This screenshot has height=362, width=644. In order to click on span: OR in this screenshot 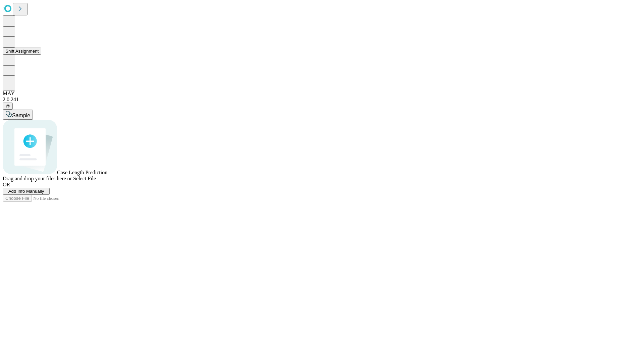, I will do `click(7, 184)`.